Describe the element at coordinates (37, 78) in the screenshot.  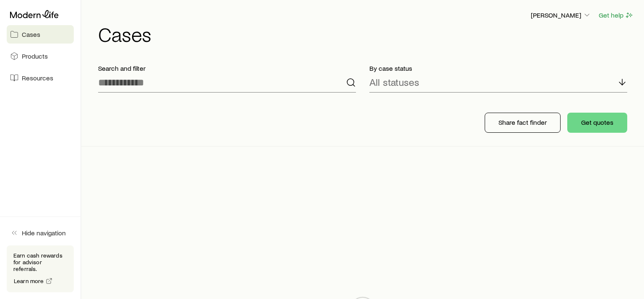
I see `span: Resources` at that location.